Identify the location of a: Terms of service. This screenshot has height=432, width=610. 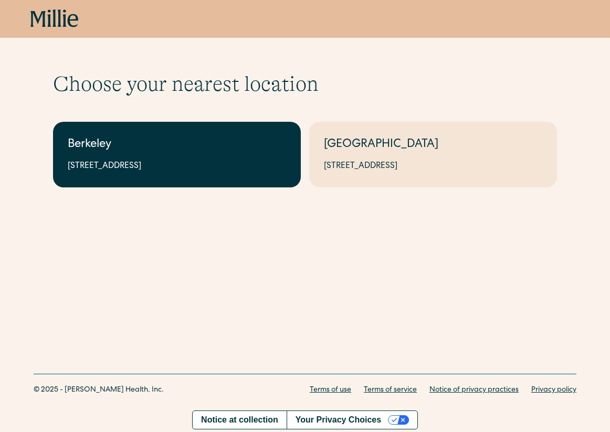
(390, 390).